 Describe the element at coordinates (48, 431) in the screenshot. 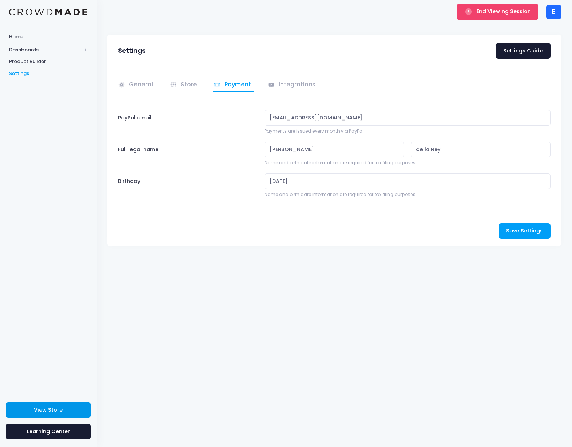

I see `a: Learning Center` at that location.